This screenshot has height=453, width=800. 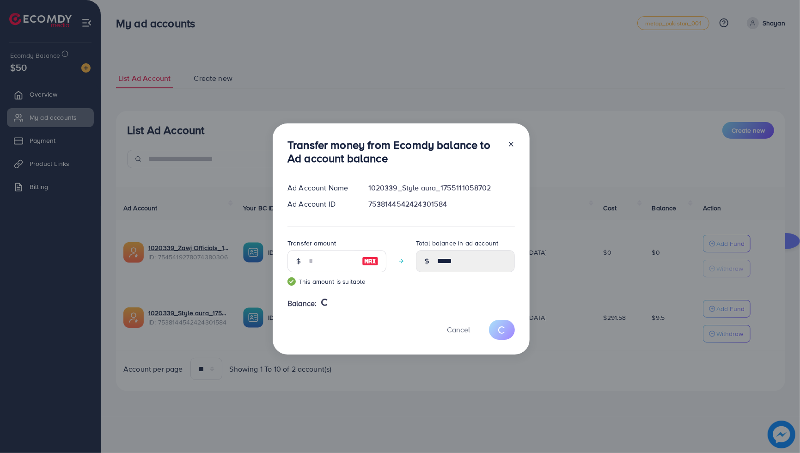 I want to click on small: This amount is suitable, so click(x=337, y=281).